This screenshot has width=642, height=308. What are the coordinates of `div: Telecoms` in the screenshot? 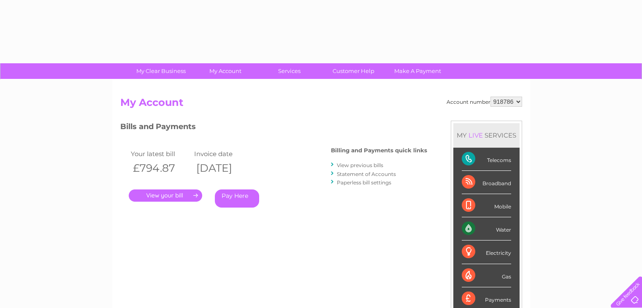 It's located at (486, 159).